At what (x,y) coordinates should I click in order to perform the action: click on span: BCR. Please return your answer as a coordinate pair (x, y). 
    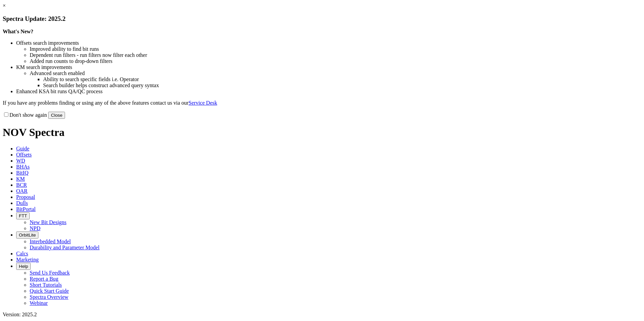
    Looking at the image, I should click on (21, 185).